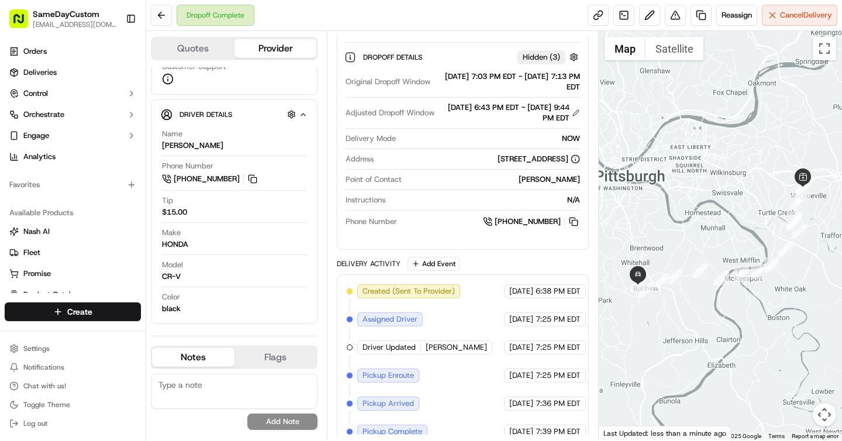 The height and width of the screenshot is (441, 842). I want to click on span: Reassign, so click(737, 15).